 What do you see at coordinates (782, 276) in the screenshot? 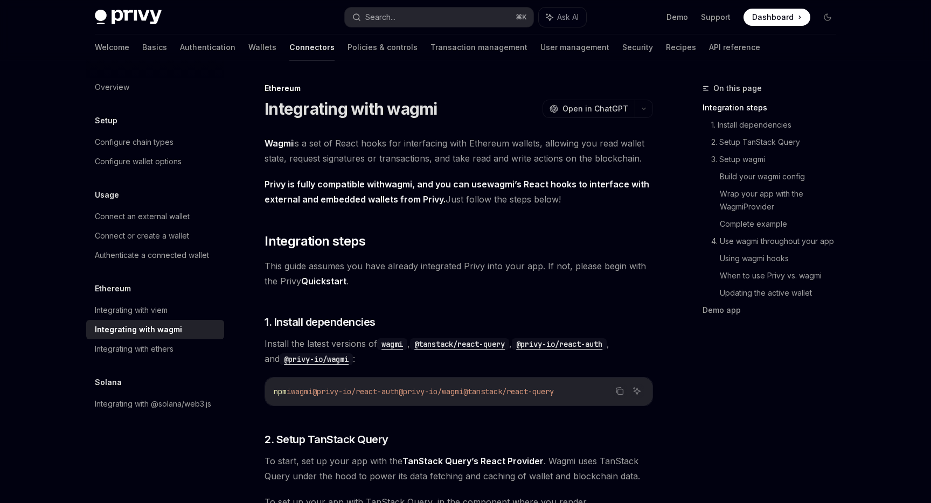
I see `a: When to use Privy vs. wagmi` at bounding box center [782, 276].